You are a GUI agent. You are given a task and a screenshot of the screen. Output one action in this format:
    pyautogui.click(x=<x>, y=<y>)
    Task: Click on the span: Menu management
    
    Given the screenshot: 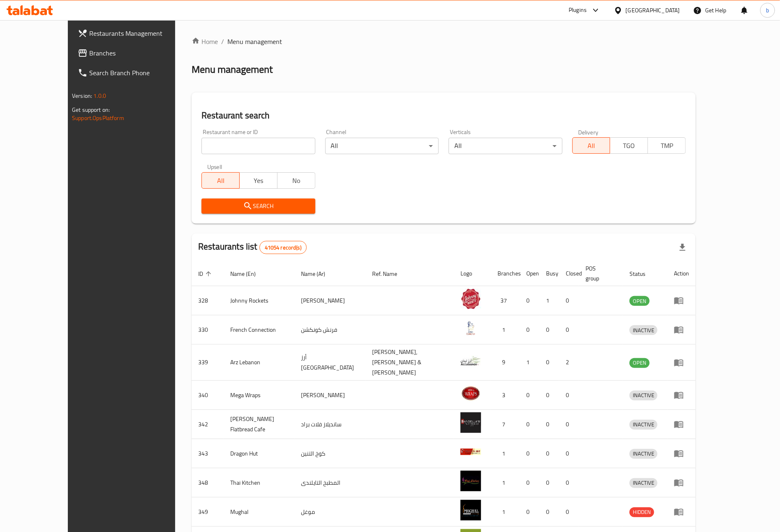 What is the action you would take?
    pyautogui.click(x=254, y=41)
    